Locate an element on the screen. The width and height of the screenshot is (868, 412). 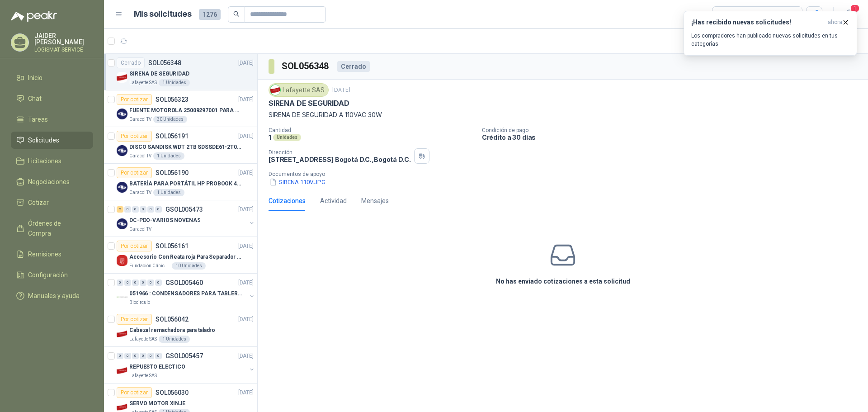
div: Unidades is located at coordinates (287, 138).